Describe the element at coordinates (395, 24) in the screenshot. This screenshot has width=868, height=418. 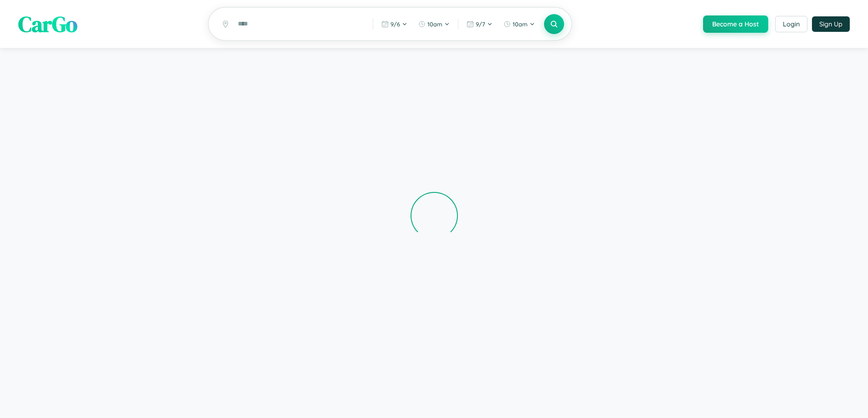
I see `button: 9/6` at that location.